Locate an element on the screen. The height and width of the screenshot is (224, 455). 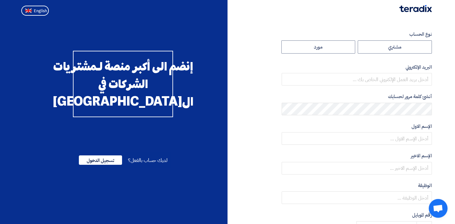
label: الوظيفة is located at coordinates (356, 185).